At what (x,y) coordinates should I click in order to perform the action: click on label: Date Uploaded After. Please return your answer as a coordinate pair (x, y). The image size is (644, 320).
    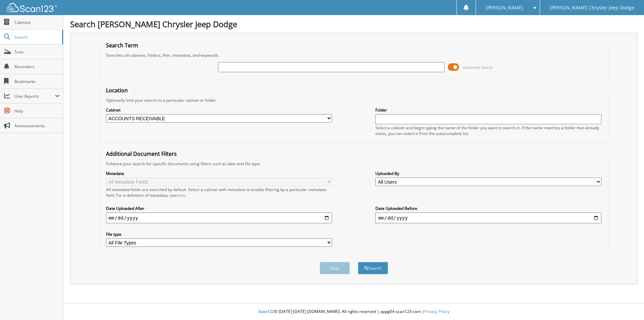
    Looking at the image, I should click on (219, 208).